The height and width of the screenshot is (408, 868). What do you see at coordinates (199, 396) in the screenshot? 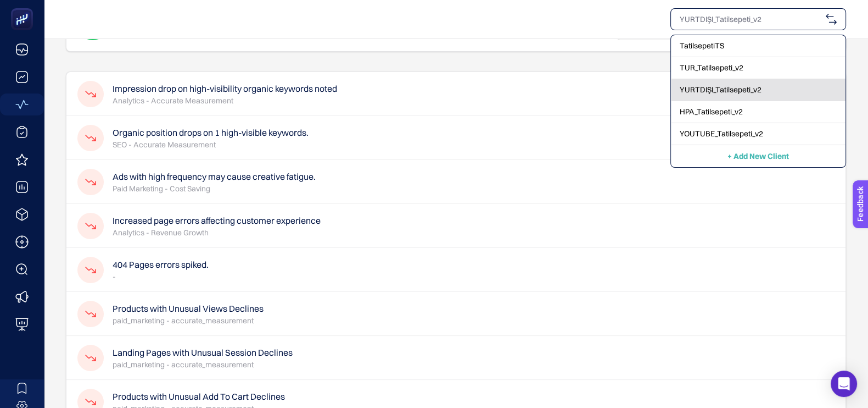
I see `h4: Products with Unusual Add To Cart Declines` at bounding box center [199, 396].